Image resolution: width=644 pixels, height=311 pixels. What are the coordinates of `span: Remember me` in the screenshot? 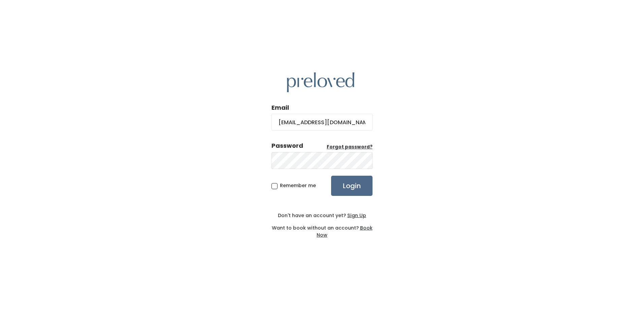 It's located at (298, 186).